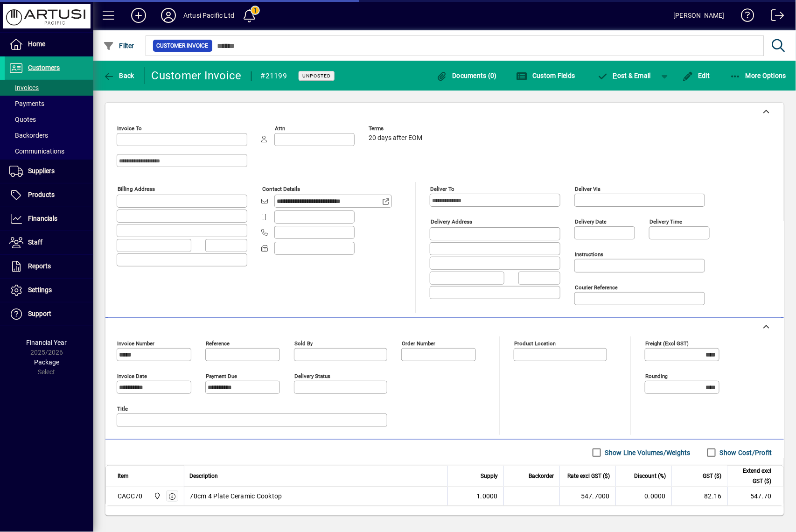  What do you see at coordinates (41, 194) in the screenshot?
I see `span: Products` at bounding box center [41, 194].